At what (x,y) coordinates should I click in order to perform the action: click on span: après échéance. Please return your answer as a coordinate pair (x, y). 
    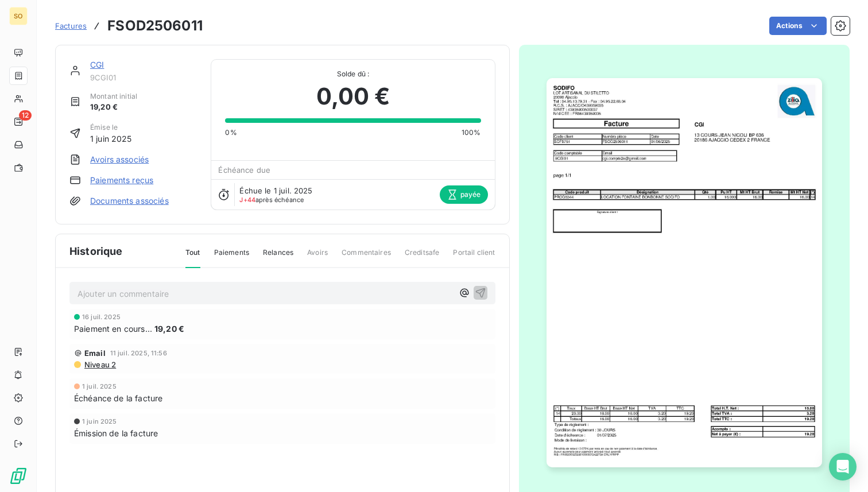
    Looking at the image, I should click on (272, 199).